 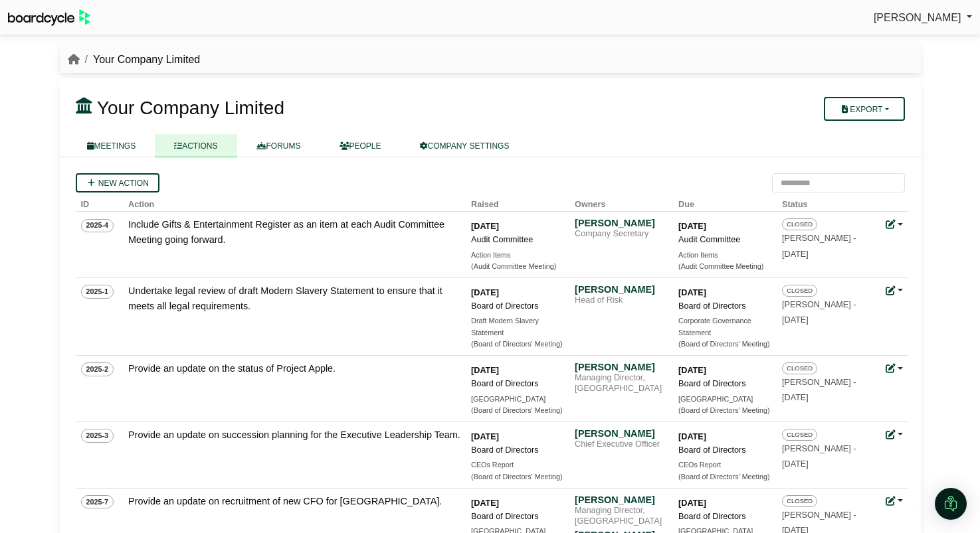 What do you see at coordinates (278, 145) in the screenshot?
I see `a: FORUMS` at bounding box center [278, 145].